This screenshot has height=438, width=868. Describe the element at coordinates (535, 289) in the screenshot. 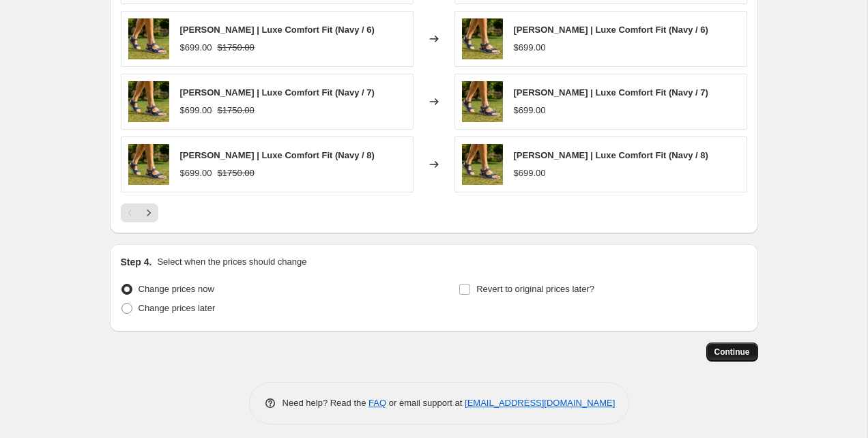

I see `span: Revert to original prices later?` at that location.